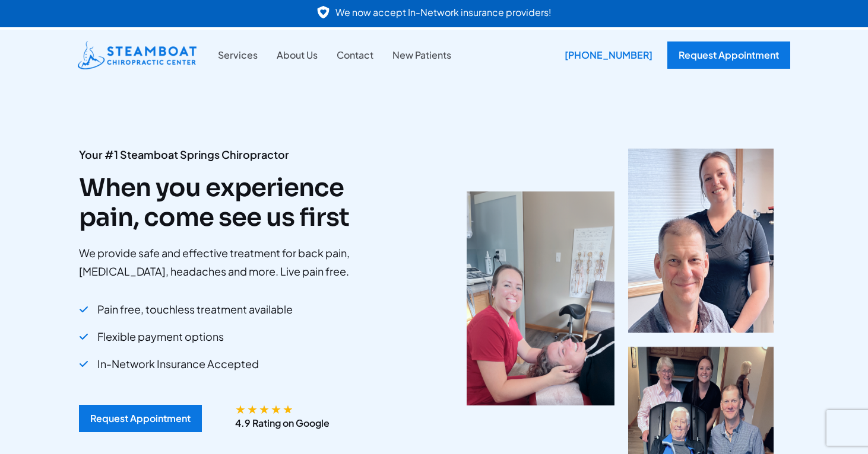  I want to click on strong: Your #1 Steamboat Springs Chiropractor, so click(184, 154).